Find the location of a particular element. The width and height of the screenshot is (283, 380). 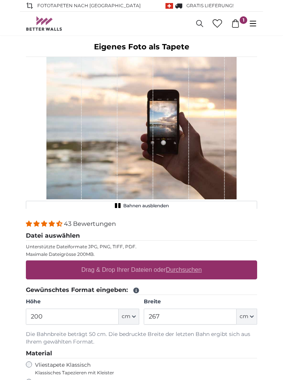

span: 43 Bewertungen is located at coordinates (90, 224).